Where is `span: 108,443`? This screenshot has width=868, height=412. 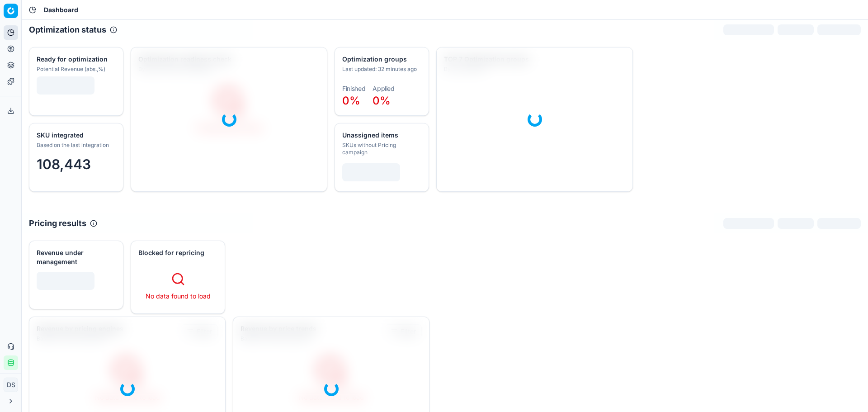
span: 108,443 is located at coordinates (64, 164).